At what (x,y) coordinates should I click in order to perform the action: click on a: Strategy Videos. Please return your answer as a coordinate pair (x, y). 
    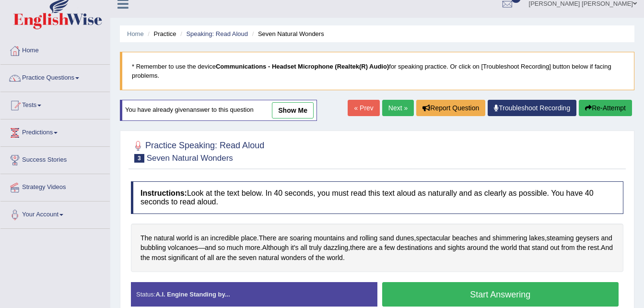
    Looking at the image, I should click on (55, 186).